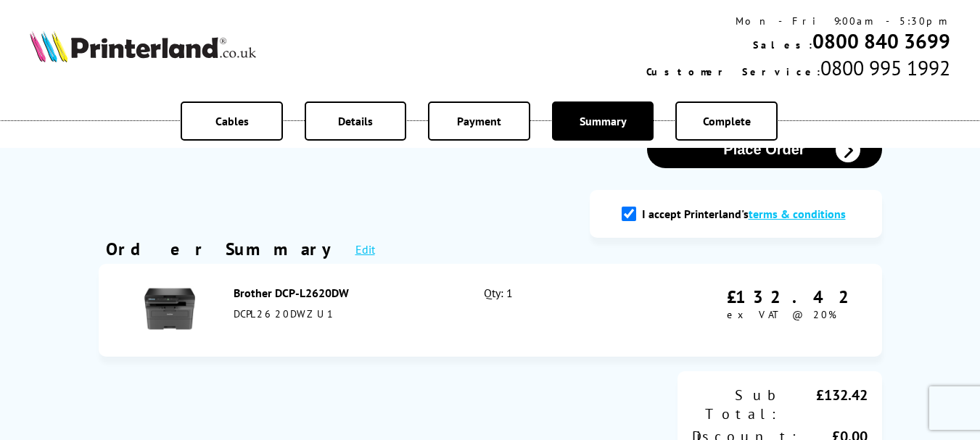 The width and height of the screenshot is (980, 440). I want to click on label: I accept Printerland's, so click(747, 213).